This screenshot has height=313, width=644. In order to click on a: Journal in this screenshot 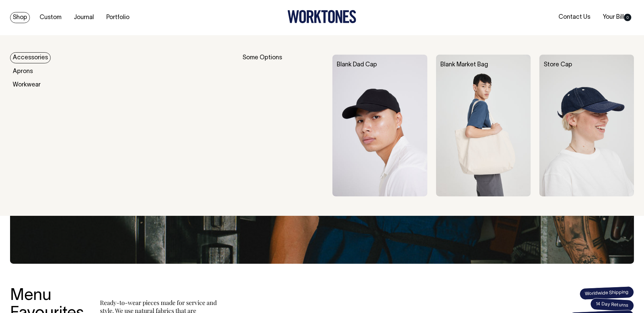, I will do `click(84, 17)`.